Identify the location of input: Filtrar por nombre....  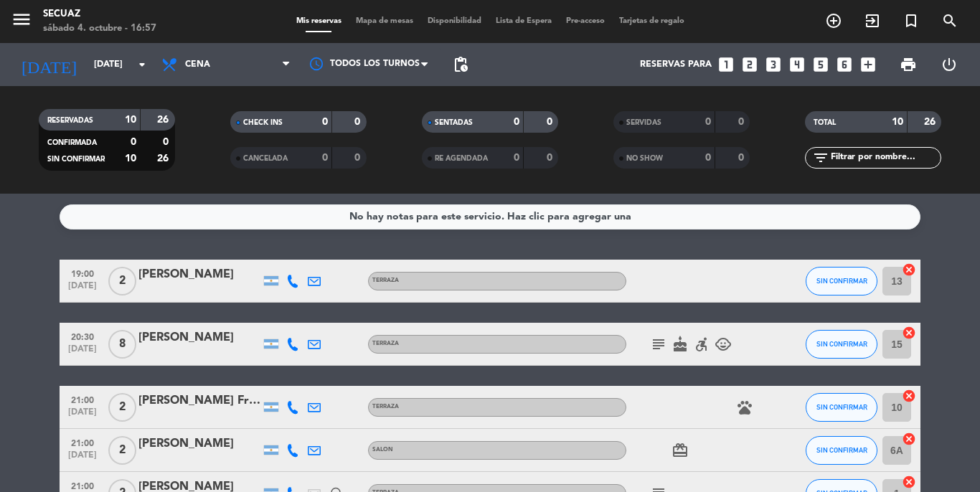
(884, 157).